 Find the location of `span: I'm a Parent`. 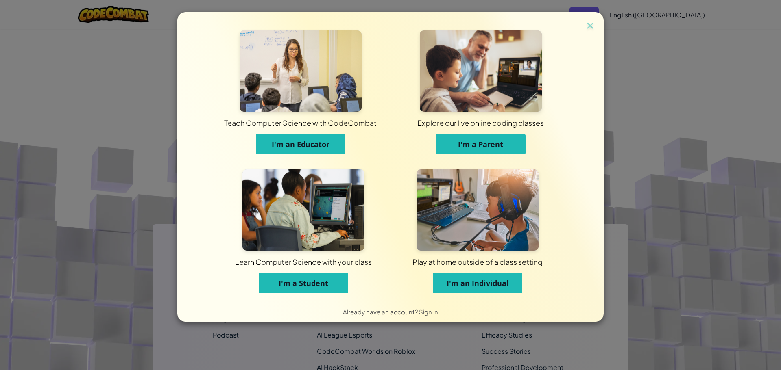

span: I'm a Parent is located at coordinates (480, 144).